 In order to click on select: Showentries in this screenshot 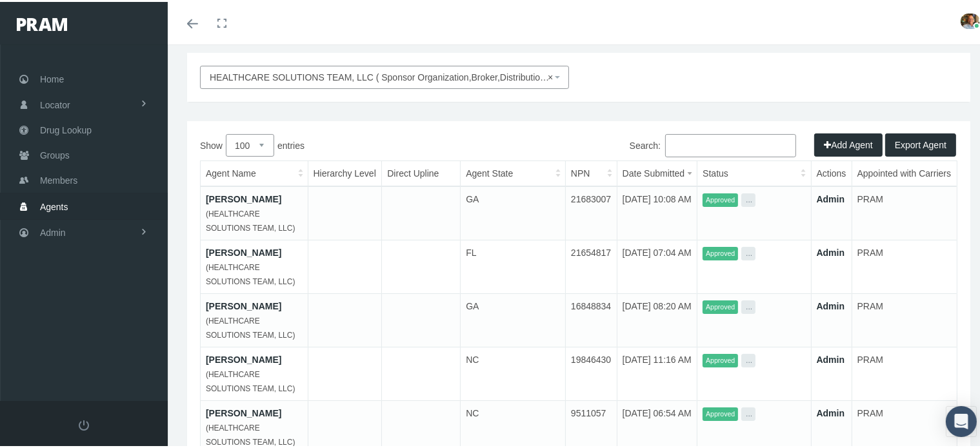, I will do `click(249, 143)`.